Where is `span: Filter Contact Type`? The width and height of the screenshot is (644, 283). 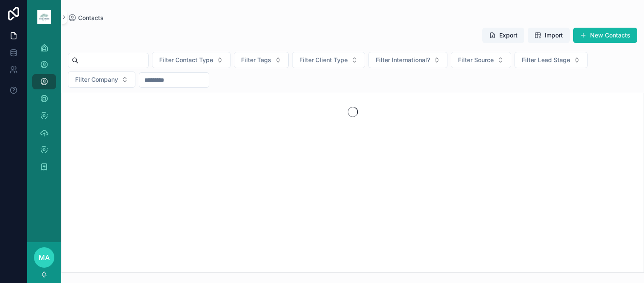
span: Filter Contact Type is located at coordinates (186, 60).